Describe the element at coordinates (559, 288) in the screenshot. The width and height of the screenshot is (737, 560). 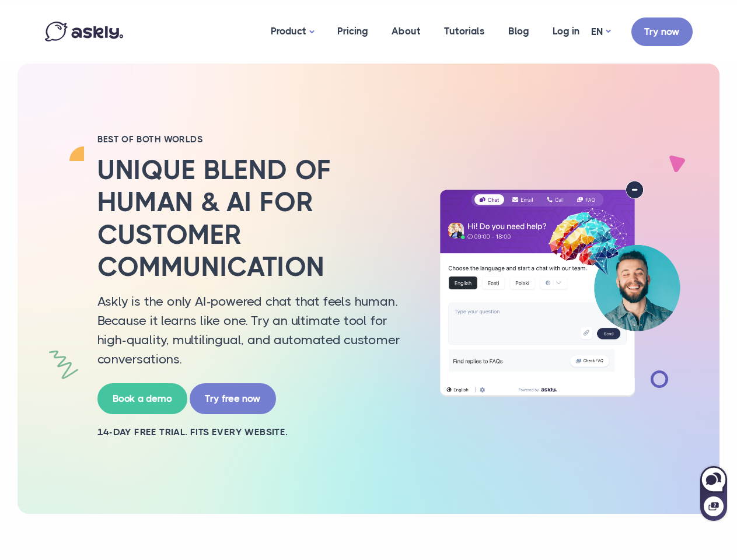
I see `img: AI multilingual chat` at that location.